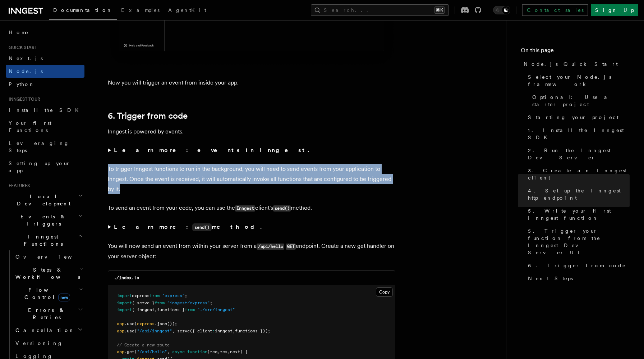  I want to click on span: res, so click(223, 352).